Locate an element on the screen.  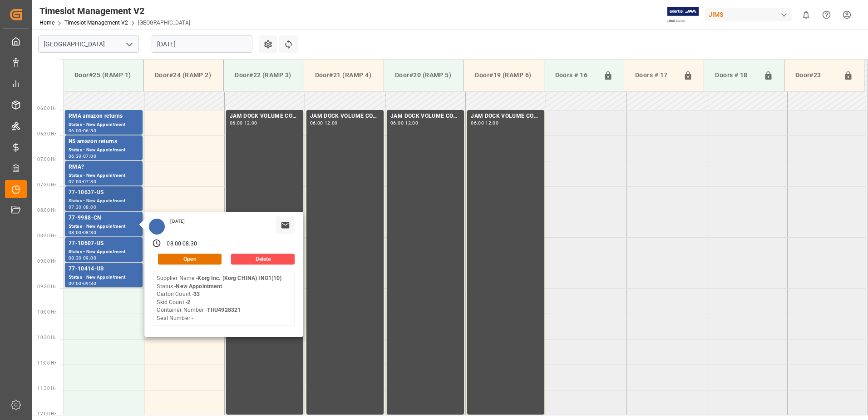
input: DD.MM.YYYY is located at coordinates (202, 44).